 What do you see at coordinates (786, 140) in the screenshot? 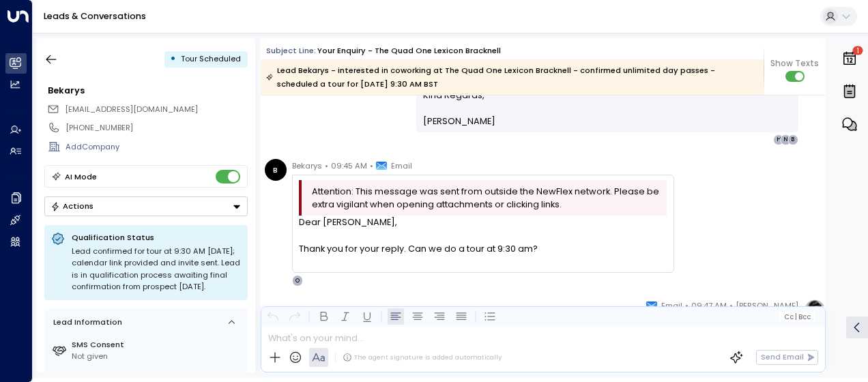
I see `div: N` at bounding box center [786, 140].